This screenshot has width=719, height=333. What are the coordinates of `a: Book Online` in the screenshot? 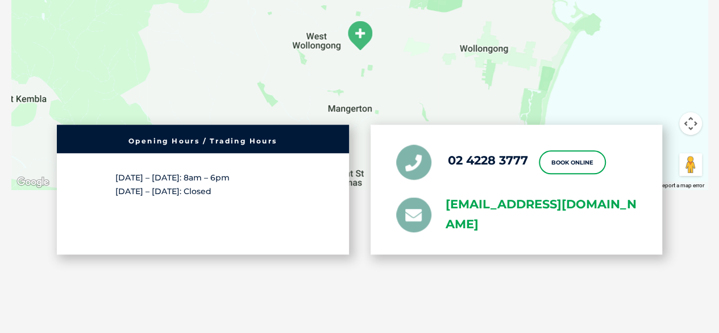 It's located at (573, 162).